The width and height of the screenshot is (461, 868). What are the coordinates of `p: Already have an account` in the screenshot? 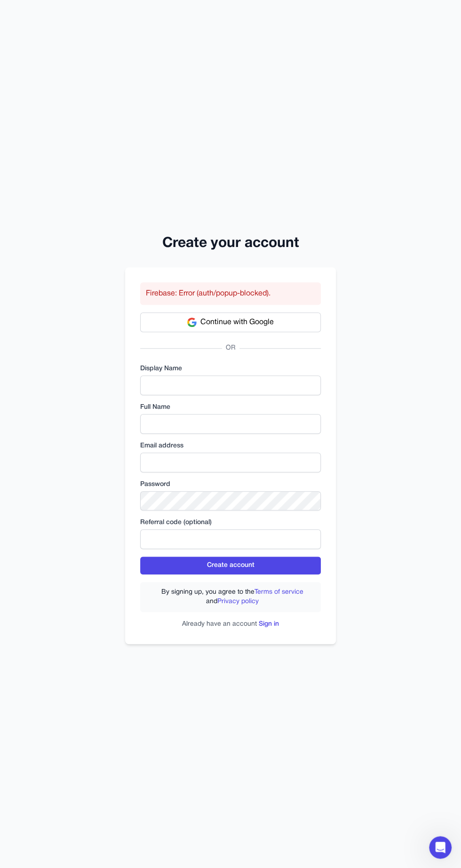 It's located at (230, 624).